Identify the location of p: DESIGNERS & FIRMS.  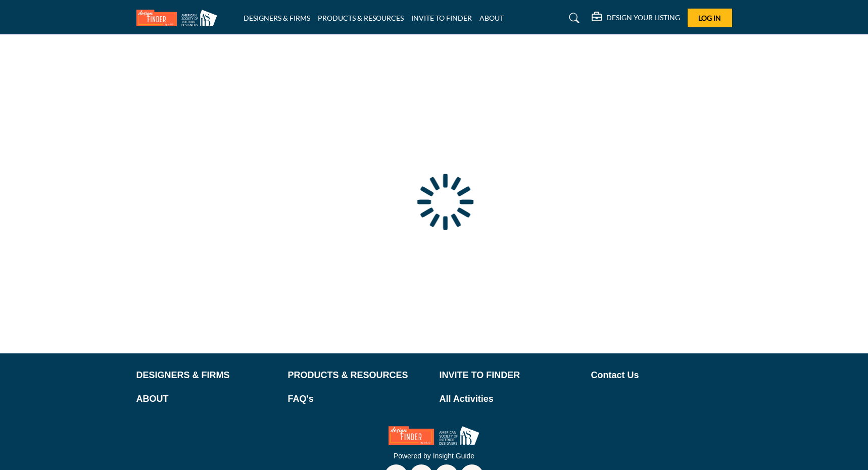
(207, 375).